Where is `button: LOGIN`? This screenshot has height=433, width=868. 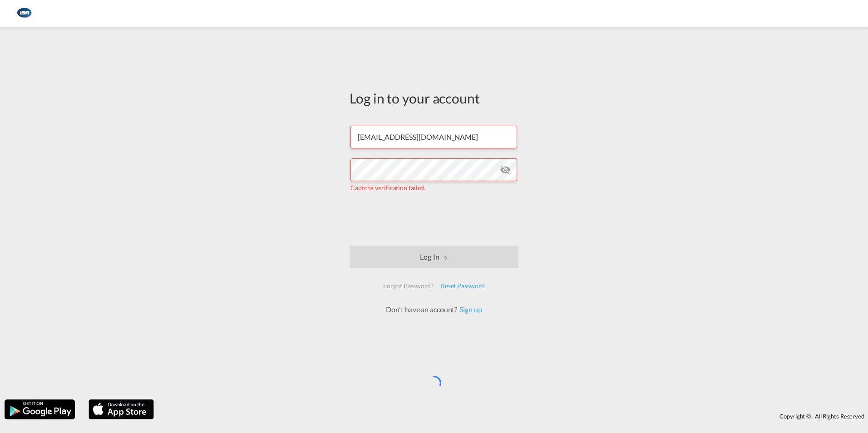
button: LOGIN is located at coordinates (434, 257).